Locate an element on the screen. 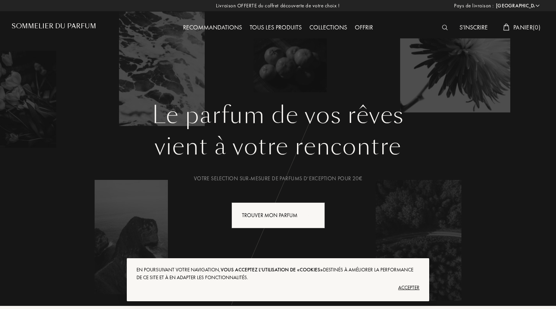 Image resolution: width=556 pixels, height=309 pixels. div: Recommandations is located at coordinates (213, 28).